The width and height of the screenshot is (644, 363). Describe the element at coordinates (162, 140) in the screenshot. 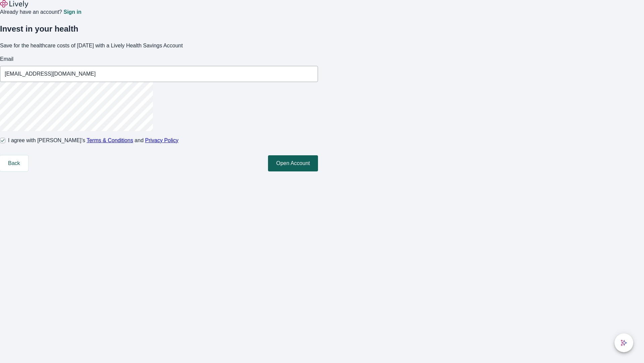

I see `a: Privacy Policy` at that location.